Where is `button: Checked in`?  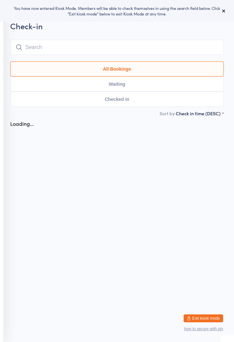
button: Checked in is located at coordinates (117, 99).